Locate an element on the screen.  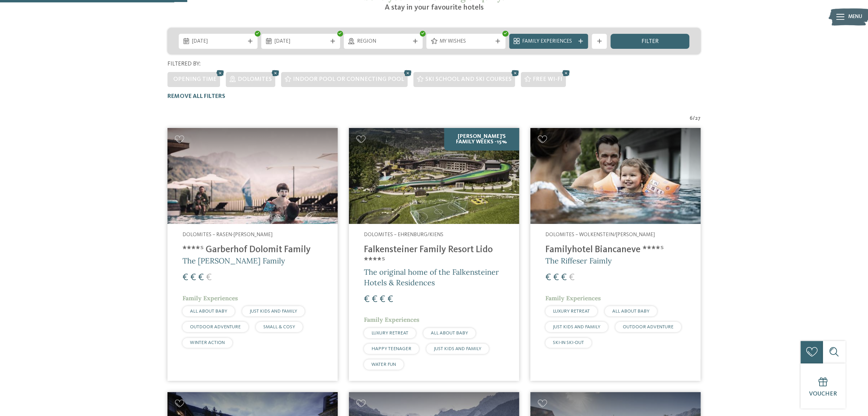
span: filter is located at coordinates (650, 42).